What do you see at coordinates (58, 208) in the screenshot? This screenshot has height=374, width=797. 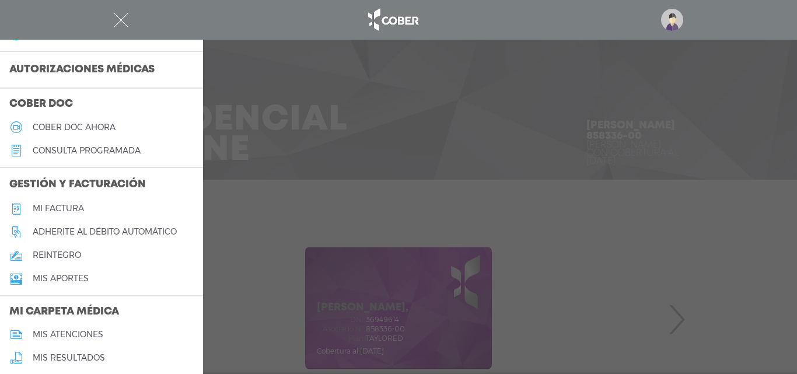 I see `h5: Mi factura` at bounding box center [58, 208].